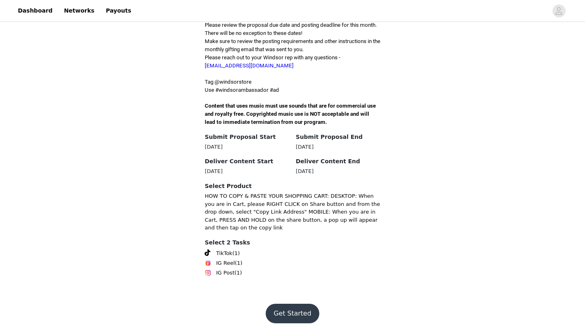  What do you see at coordinates (292, 242) in the screenshot?
I see `h4: Select 2 Tasks` at bounding box center [292, 242].